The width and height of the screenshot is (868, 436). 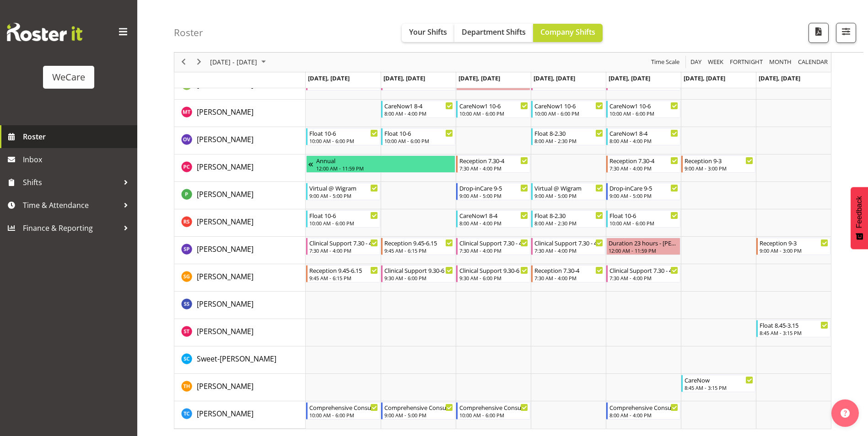 What do you see at coordinates (494, 407) in the screenshot?
I see `div: Comprehensive Consult 10-6` at bounding box center [494, 407].